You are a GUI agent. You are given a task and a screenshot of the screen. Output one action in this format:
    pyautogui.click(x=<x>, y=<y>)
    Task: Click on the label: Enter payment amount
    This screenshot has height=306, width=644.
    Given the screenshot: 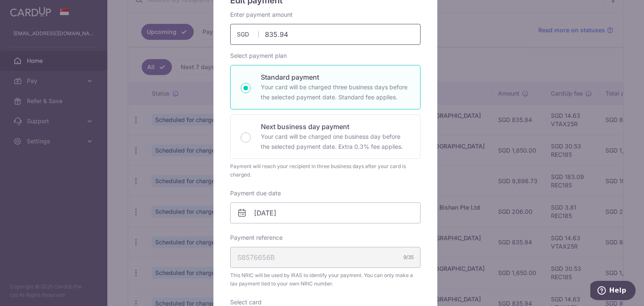 What is the action you would take?
    pyautogui.click(x=261, y=15)
    